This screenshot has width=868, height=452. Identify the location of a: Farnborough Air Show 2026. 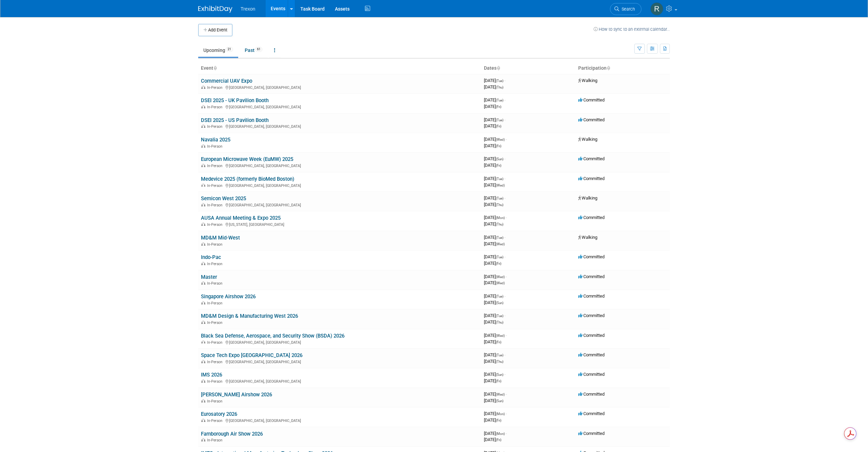
(231, 434).